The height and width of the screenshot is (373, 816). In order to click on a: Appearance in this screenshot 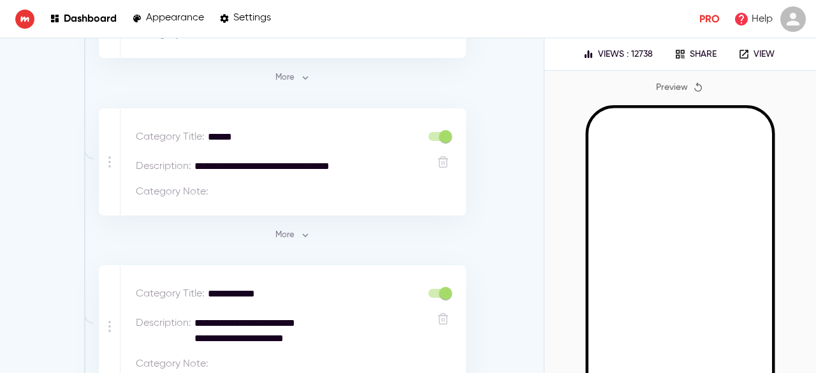, I will do `click(168, 18)`.